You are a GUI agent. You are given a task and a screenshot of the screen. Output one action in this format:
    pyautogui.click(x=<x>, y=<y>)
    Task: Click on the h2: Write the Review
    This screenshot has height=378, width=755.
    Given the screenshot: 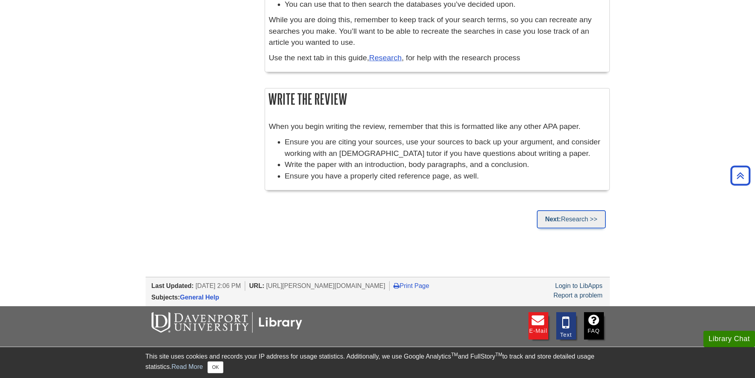 What is the action you would take?
    pyautogui.click(x=437, y=99)
    